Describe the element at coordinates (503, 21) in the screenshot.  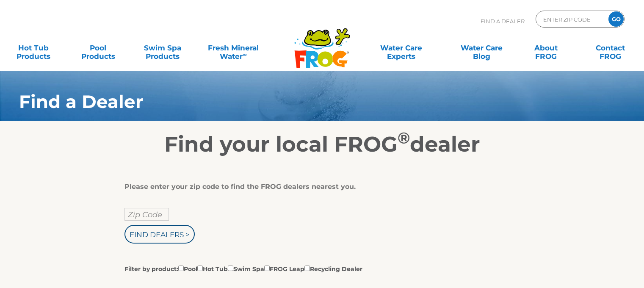
I see `p: Find A Dealer` at that location.